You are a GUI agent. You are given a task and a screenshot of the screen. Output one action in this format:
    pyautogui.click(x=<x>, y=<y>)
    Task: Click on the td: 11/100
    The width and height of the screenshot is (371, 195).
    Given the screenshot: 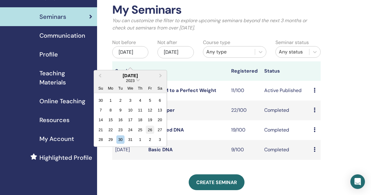 What is the action you would take?
    pyautogui.click(x=245, y=90)
    